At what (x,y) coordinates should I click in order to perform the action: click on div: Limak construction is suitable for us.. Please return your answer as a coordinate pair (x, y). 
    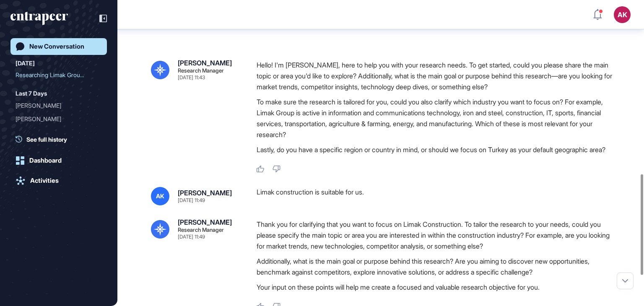
    Looking at the image, I should click on (437, 196).